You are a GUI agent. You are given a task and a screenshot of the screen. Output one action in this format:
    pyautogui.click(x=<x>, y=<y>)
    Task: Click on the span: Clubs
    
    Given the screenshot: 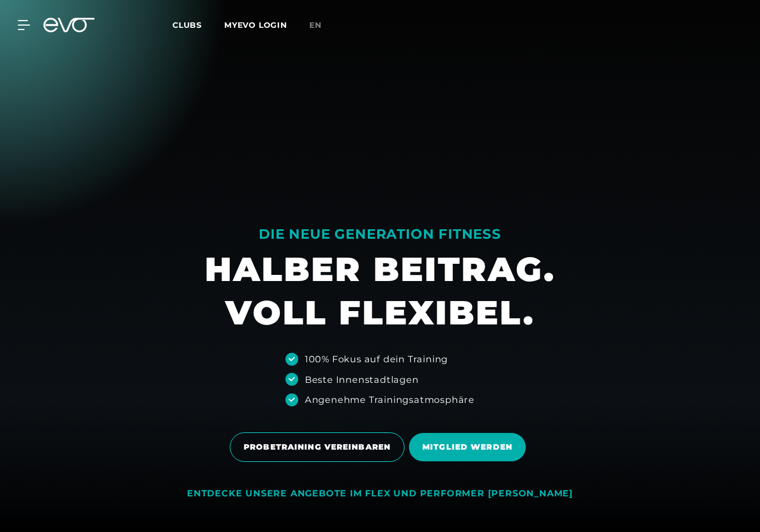 What is the action you would take?
    pyautogui.click(x=187, y=25)
    